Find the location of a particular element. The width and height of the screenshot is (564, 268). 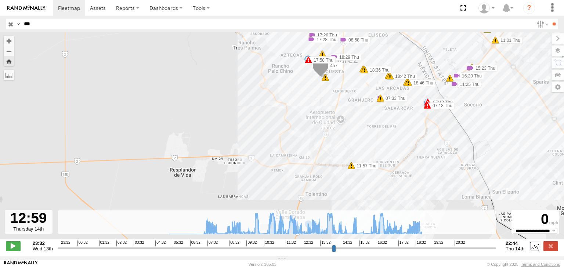

button: Zoom Home is located at coordinates (9, 61).